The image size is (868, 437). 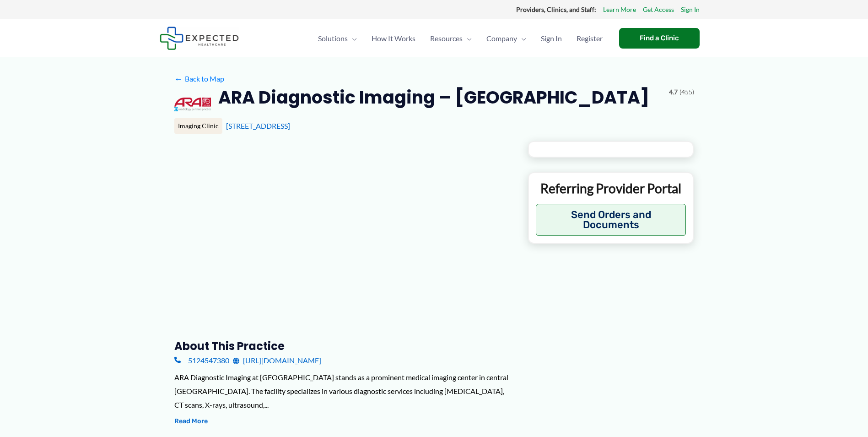 I want to click on a: Get Access, so click(x=658, y=9).